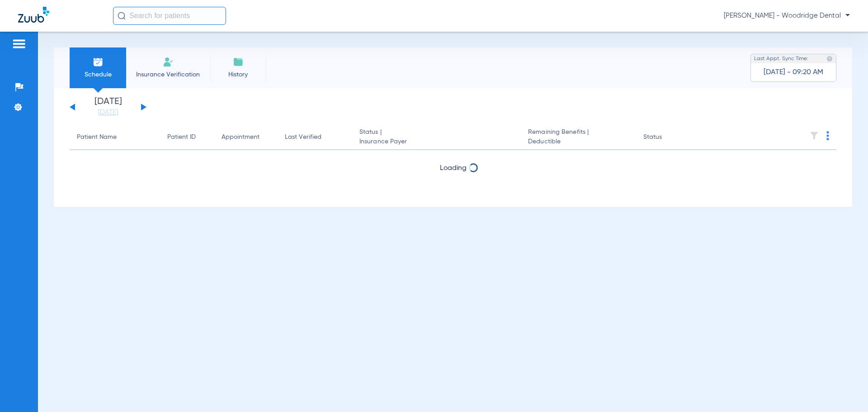 This screenshot has width=868, height=412. Describe the element at coordinates (19, 44) in the screenshot. I see `img: hamburger-icon` at that location.